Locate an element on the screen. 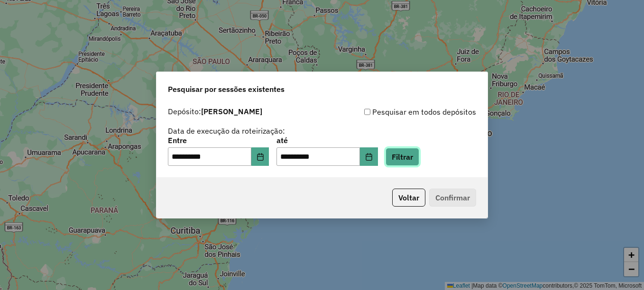  label: Entre is located at coordinates (218, 140).